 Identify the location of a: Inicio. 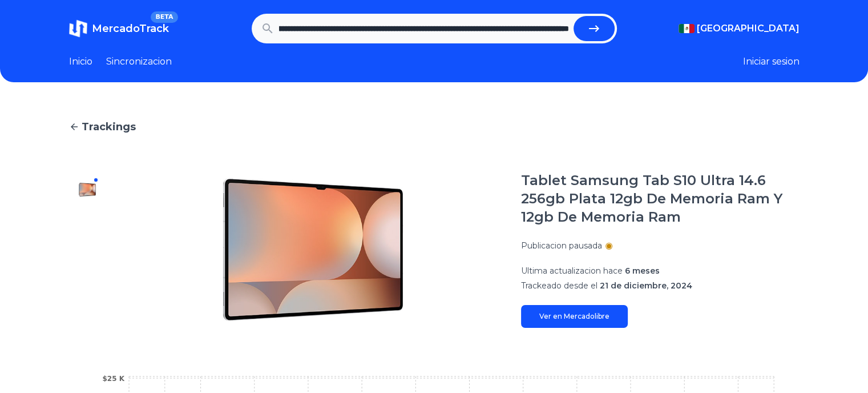
(80, 62).